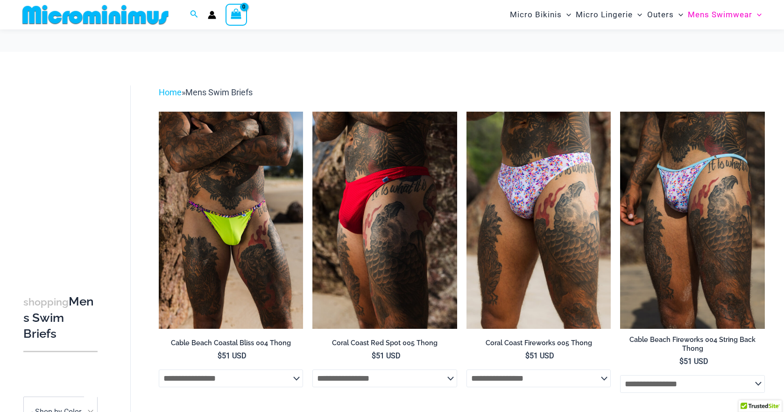 This screenshot has width=784, height=412. What do you see at coordinates (385, 345) in the screenshot?
I see `a: Coral Coast Red Spot 005 Thong` at bounding box center [385, 345].